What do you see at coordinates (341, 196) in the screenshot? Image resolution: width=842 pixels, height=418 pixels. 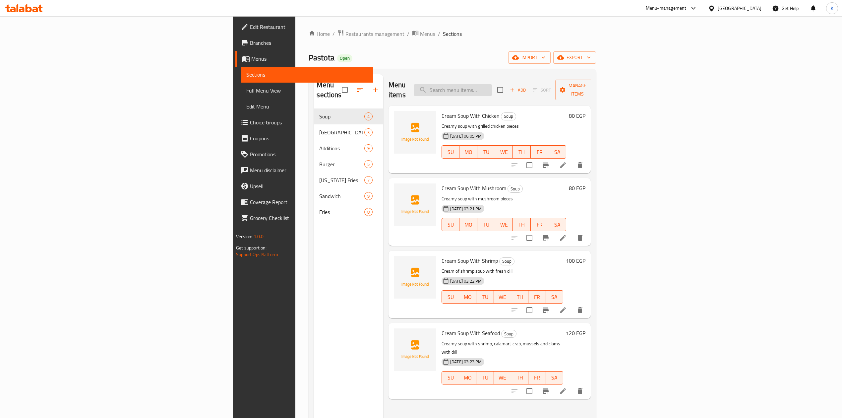 I see `div: Sandwich` at bounding box center [341, 196].